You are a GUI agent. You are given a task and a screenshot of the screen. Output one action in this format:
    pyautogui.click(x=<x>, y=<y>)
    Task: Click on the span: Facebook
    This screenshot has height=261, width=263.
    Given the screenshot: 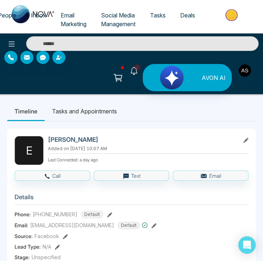 What is the action you would take?
    pyautogui.click(x=47, y=236)
    